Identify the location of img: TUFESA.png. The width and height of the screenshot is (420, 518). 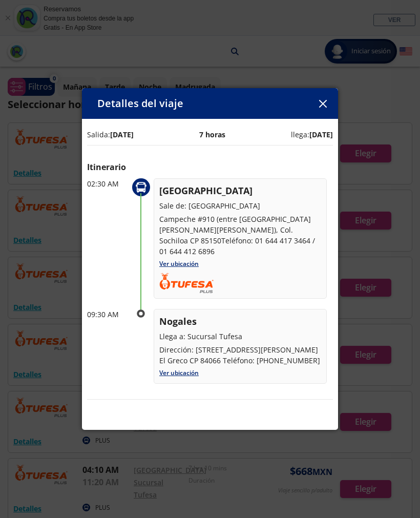
(187, 283).